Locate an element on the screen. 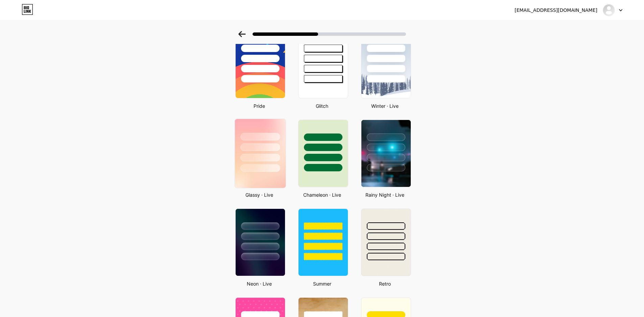 The width and height of the screenshot is (644, 317). img: glassmorphism.jpg is located at coordinates (260, 153).